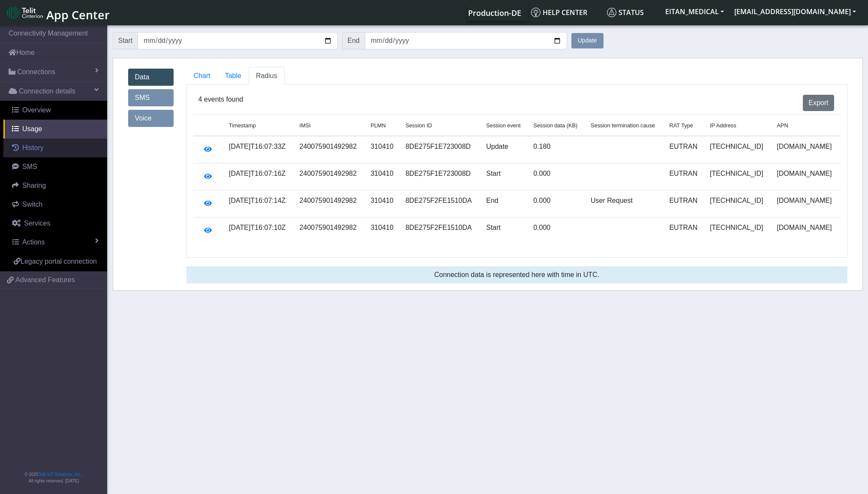 Image resolution: width=868 pixels, height=494 pixels. Describe the element at coordinates (503, 125) in the screenshot. I see `span: Session event` at that location.